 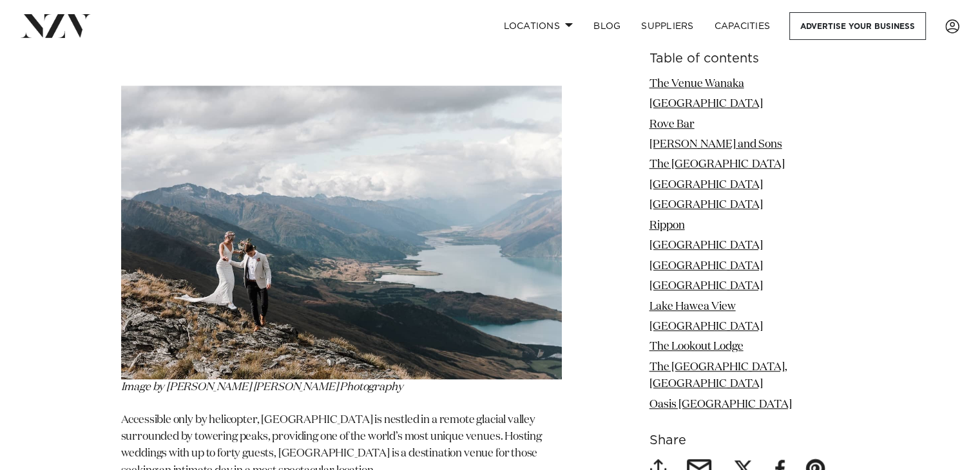 I want to click on a: The Venue Wanaka, so click(x=697, y=83).